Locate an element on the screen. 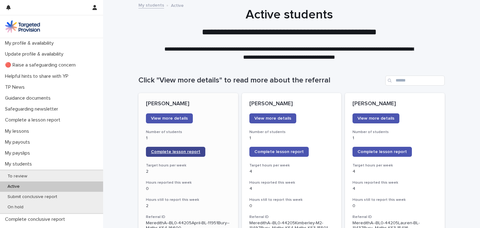 This screenshot has width=480, height=228. h1: Active students is located at coordinates (289, 15).